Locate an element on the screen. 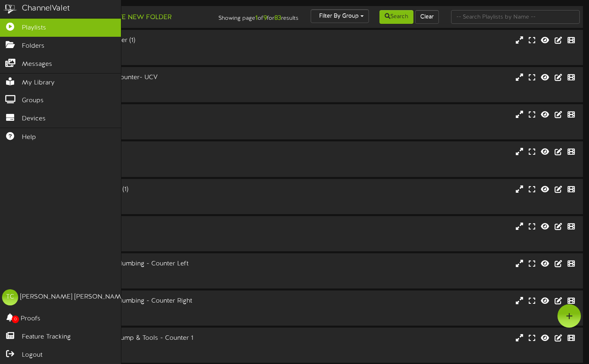 The width and height of the screenshot is (589, 364). strong: 1 is located at coordinates (256, 18).